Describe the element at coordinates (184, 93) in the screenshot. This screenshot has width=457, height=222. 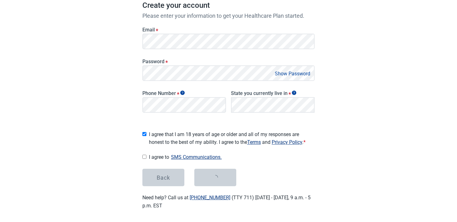
I see `label: Phone Number` at that location.